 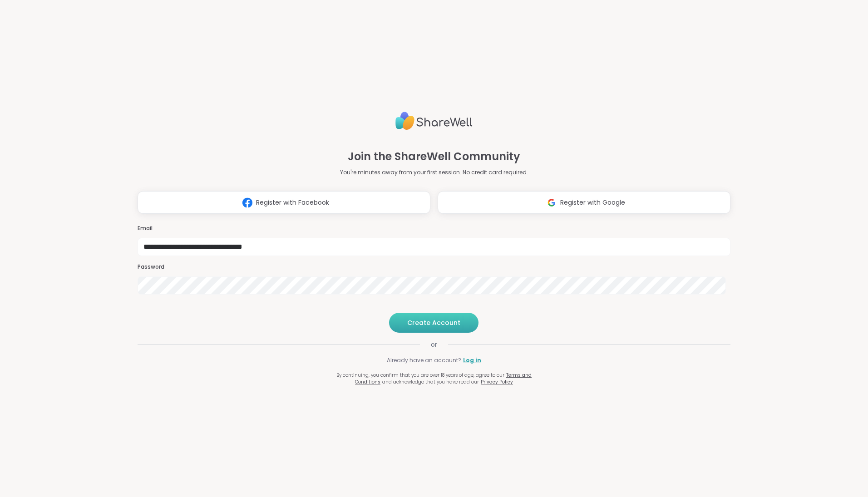 I want to click on button: Create Account, so click(x=434, y=323).